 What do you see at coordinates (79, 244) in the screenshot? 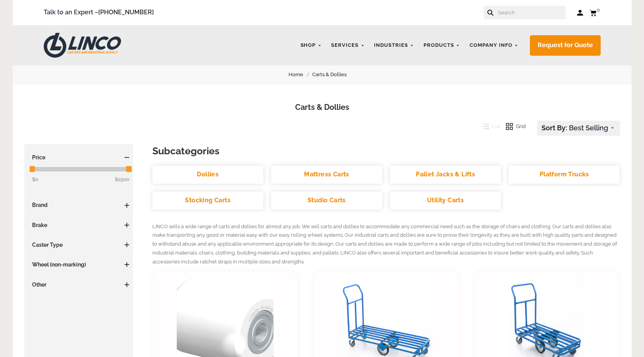
I see `h3: Caster Type` at bounding box center [79, 244].